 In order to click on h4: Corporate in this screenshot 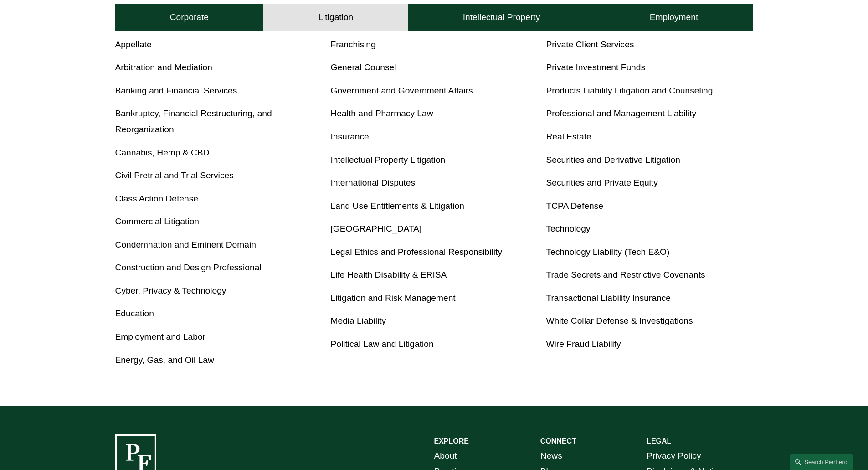, I will do `click(189, 17)`.